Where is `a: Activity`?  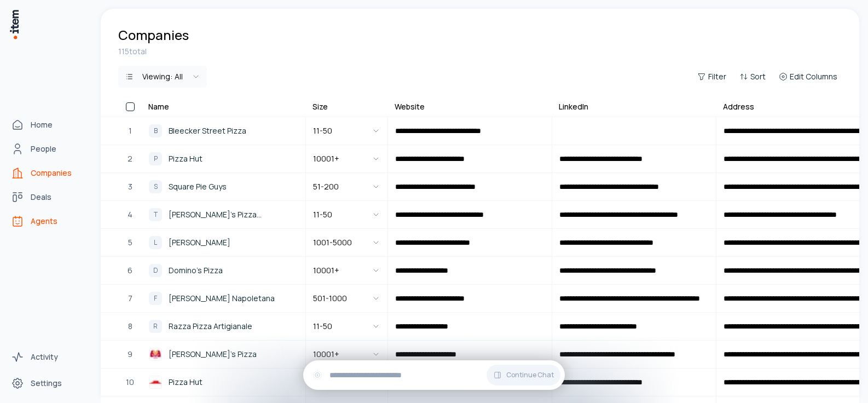 a: Activity is located at coordinates (48, 357).